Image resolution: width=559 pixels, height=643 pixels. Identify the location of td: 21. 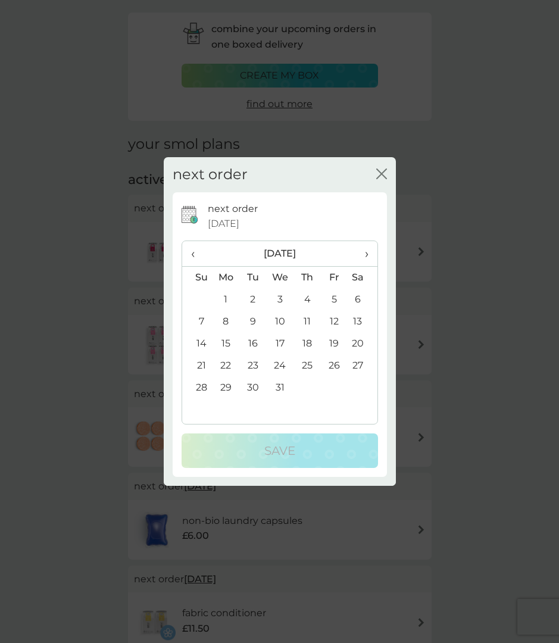
(197, 365).